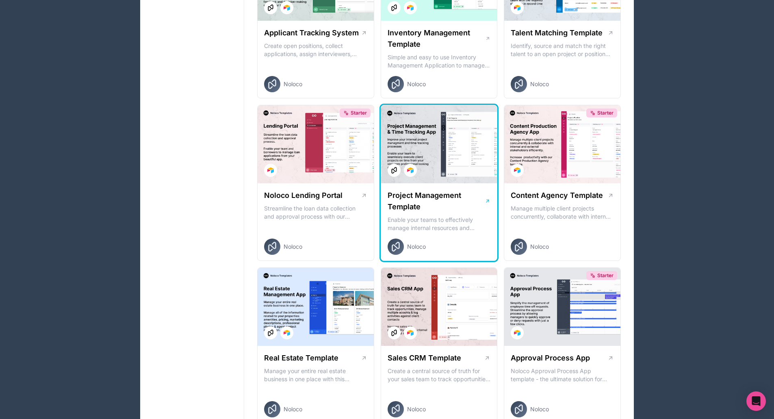 This screenshot has width=774, height=419. I want to click on h1: Noloco Lending Portal, so click(303, 195).